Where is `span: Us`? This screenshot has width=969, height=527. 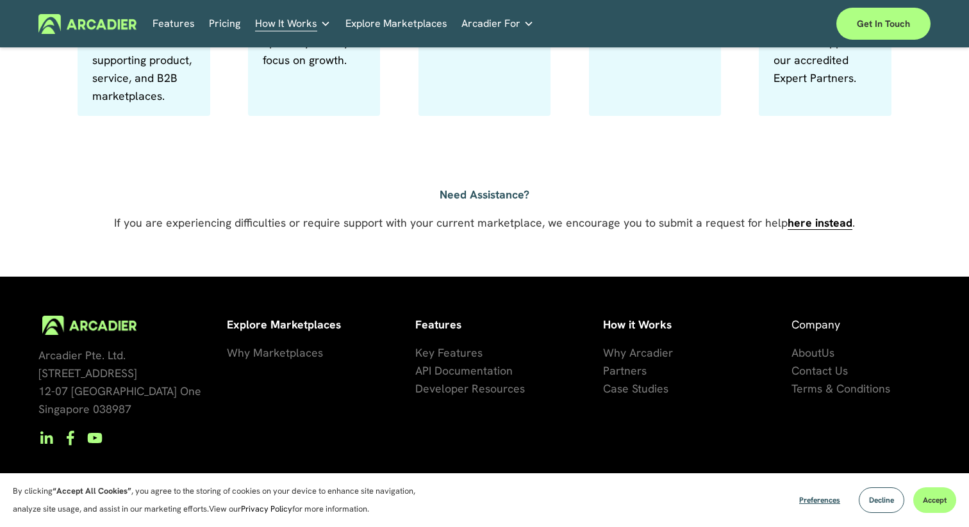
span: Us is located at coordinates (828, 352).